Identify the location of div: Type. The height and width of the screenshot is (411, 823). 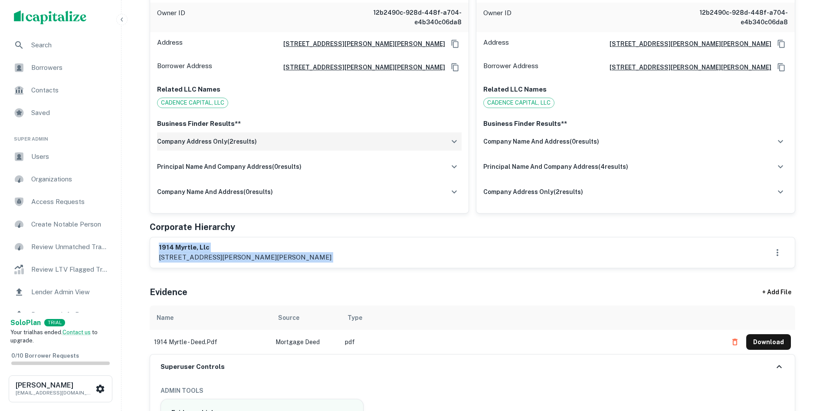
(355, 318).